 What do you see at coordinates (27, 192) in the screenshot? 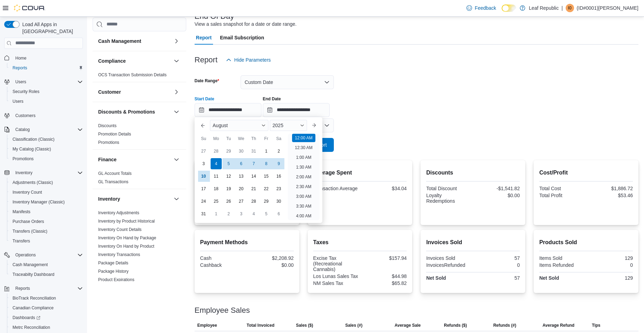
I see `a: Inventory Count` at bounding box center [27, 192].